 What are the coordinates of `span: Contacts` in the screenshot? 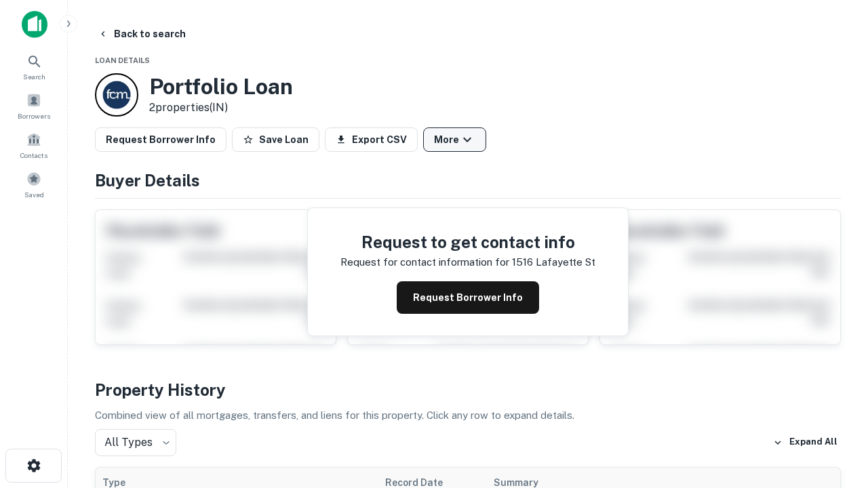 It's located at (34, 155).